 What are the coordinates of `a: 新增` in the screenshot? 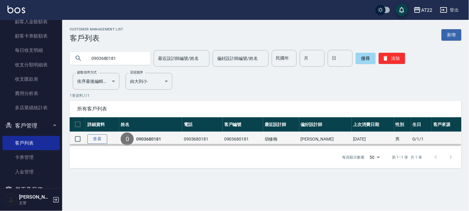 It's located at (451, 35).